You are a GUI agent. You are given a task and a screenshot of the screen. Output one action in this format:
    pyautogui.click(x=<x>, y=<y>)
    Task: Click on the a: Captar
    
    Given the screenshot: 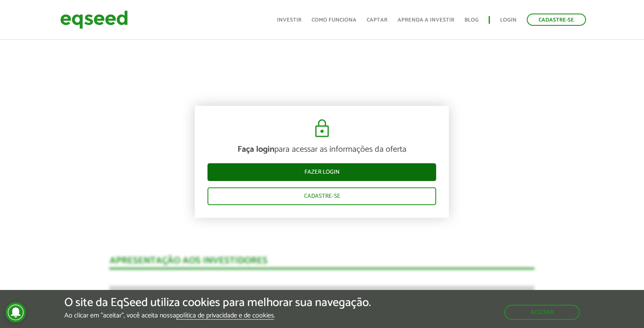 What is the action you would take?
    pyautogui.click(x=377, y=20)
    